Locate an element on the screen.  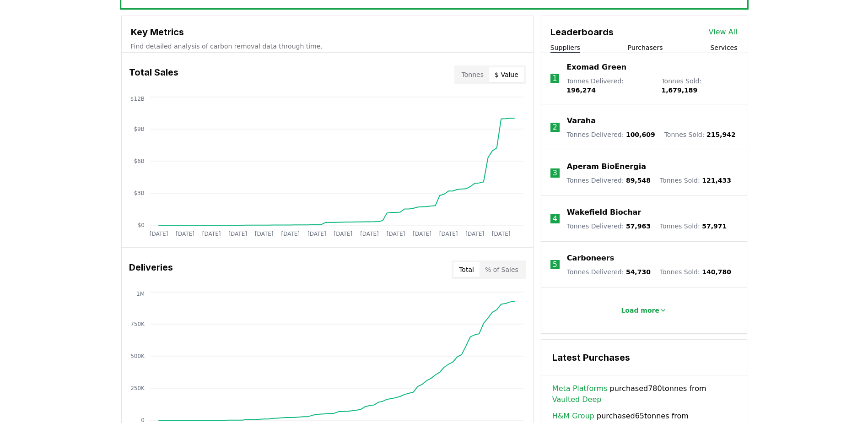
a: Aperam BioEnergia is located at coordinates (606, 167).